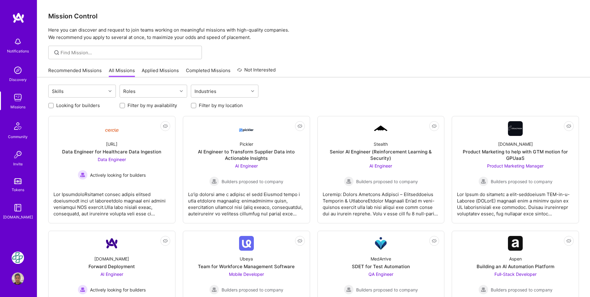 Image resolution: width=590 pixels, height=297 pixels. Describe the element at coordinates (18, 107) in the screenshot. I see `div: Missions` at that location.